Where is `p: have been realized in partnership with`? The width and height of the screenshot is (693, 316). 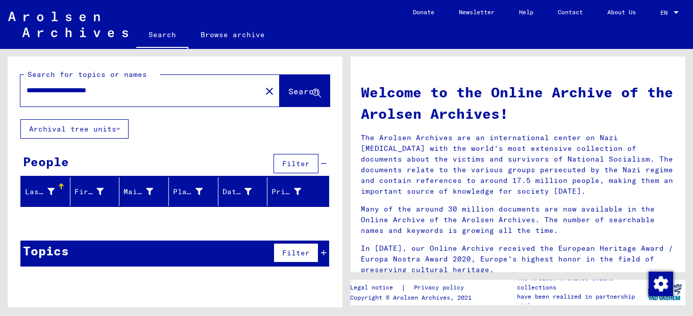
p: have been realized in partnership with is located at coordinates (580, 302).